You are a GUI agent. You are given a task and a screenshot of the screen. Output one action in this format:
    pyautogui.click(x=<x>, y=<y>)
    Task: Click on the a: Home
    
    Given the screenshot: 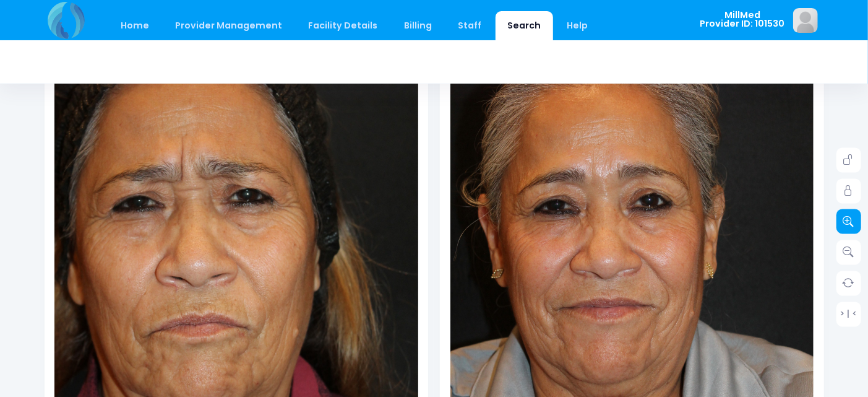 What is the action you would take?
    pyautogui.click(x=135, y=26)
    